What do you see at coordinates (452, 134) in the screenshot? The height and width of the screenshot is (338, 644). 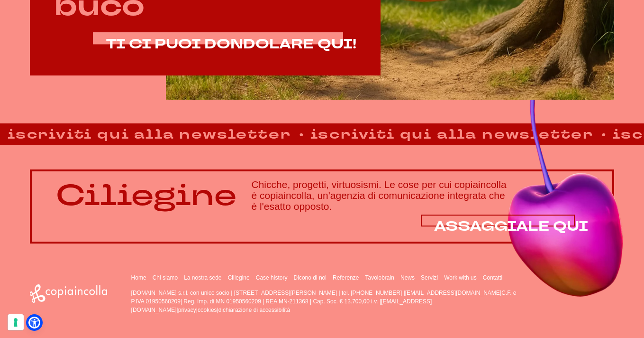 I see `strong: iscriviti qui alla newsletter` at bounding box center [452, 134].